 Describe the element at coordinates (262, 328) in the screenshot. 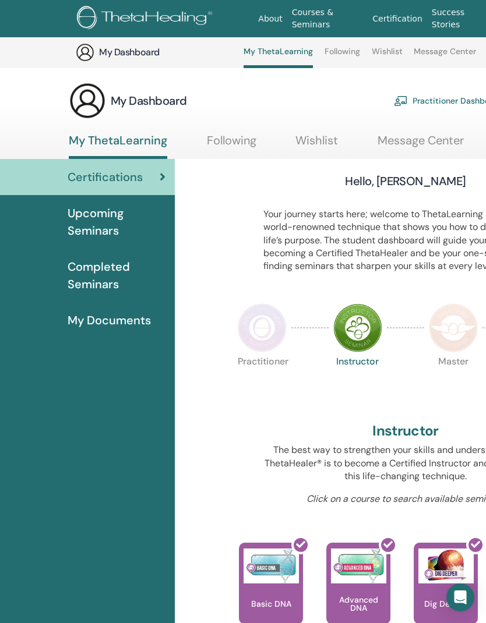

I see `img: Practitioner` at that location.